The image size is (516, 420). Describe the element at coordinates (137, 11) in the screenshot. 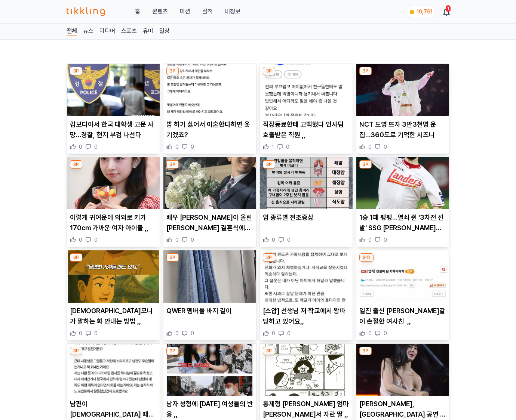

I see `a: 홈` at that location.